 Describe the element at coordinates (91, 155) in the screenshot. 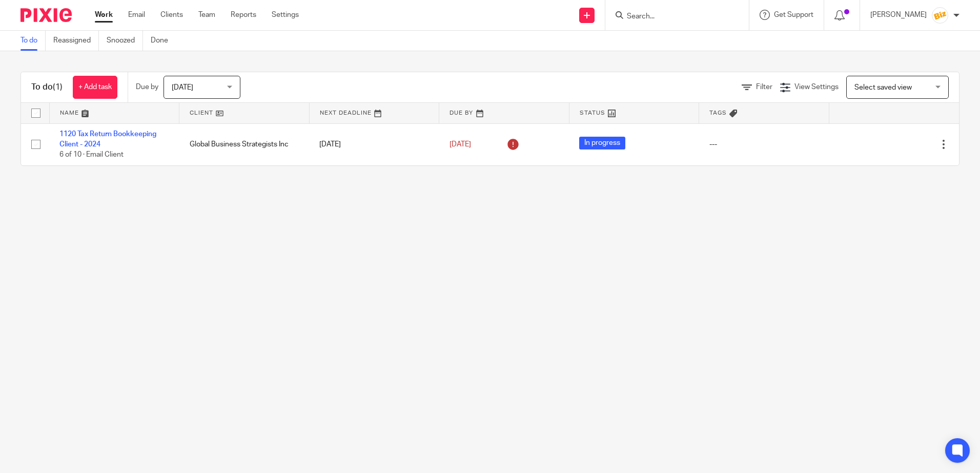

I see `span: 6 of 10 · Email Client` at that location.